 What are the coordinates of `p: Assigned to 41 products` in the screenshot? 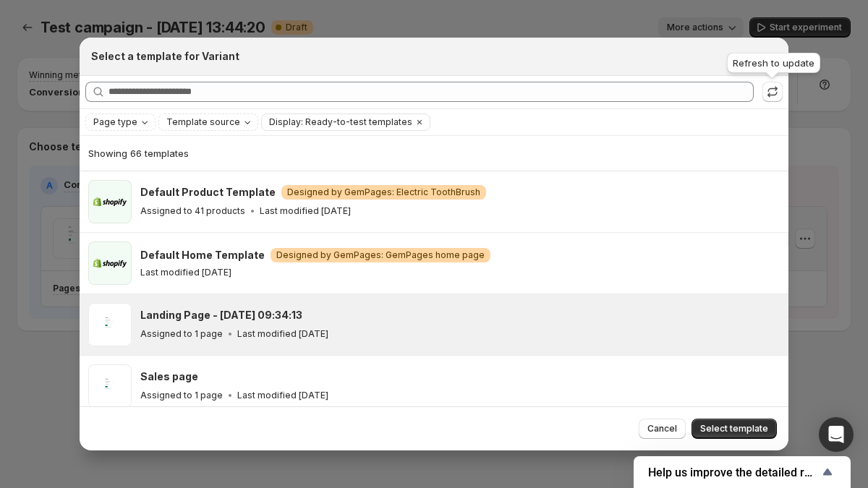 It's located at (193, 212).